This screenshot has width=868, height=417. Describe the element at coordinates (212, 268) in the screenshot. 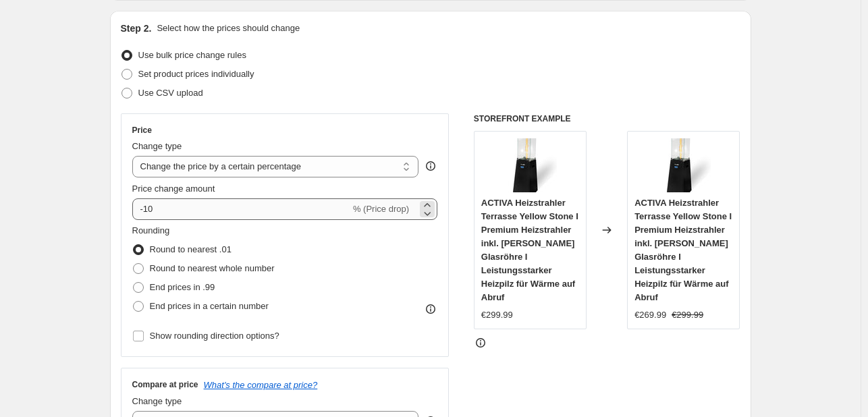

I see `span: Round to nearest whole number` at that location.